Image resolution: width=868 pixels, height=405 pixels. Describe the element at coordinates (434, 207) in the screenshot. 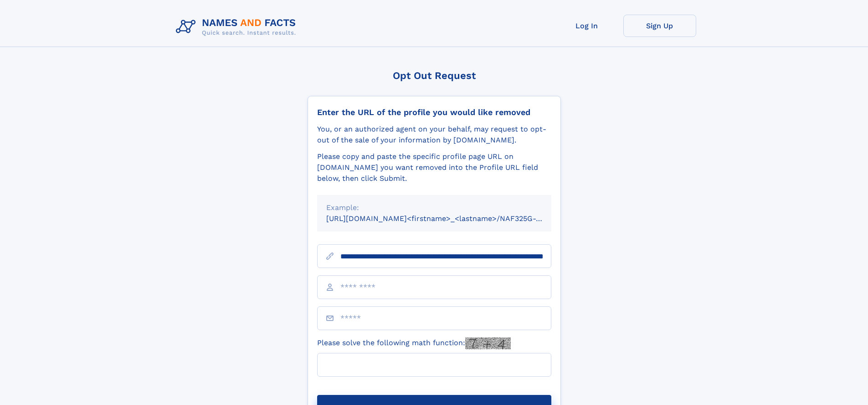

I see `div: Example:` at that location.